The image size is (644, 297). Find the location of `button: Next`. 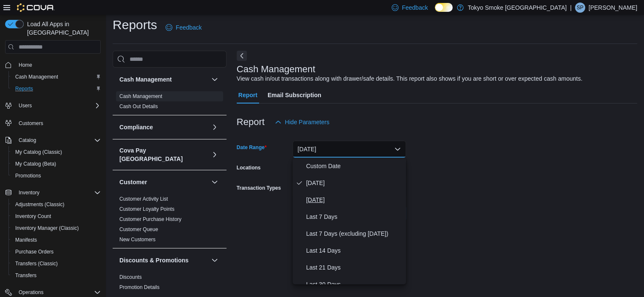

button: Next is located at coordinates (242, 56).